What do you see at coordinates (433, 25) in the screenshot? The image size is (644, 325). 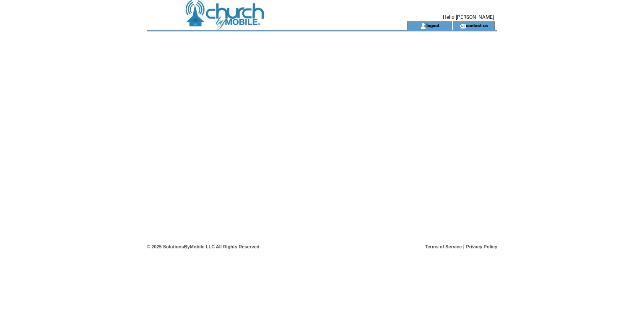 I see `a: logout` at bounding box center [433, 25].